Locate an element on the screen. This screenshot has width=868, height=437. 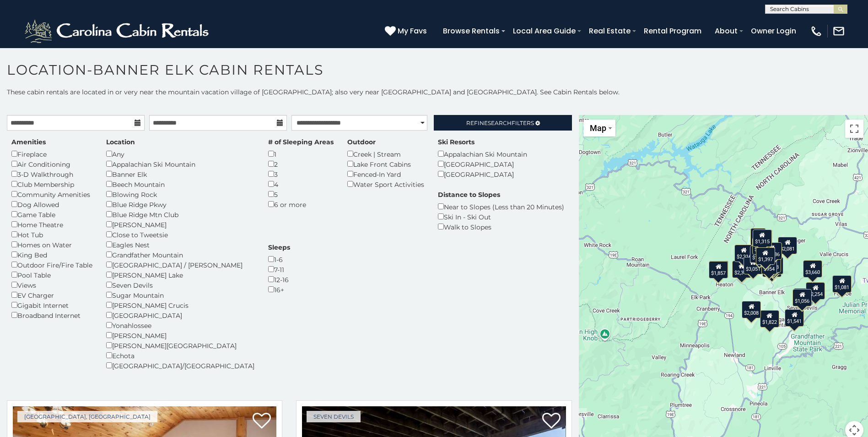
img: mail-regular-white.png is located at coordinates (838, 31).